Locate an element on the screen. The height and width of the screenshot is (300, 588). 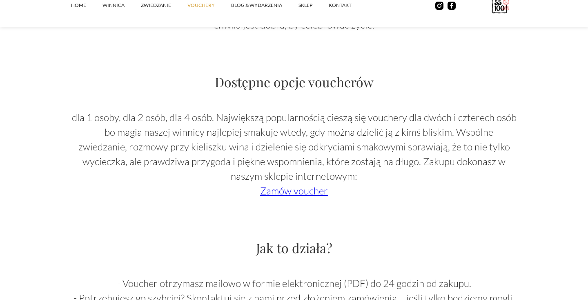
p: dla 1 osoby, dla 2 osób, dla 4 osób. Największą popularnością cieszą się vouchery dla dwóch i czt... is located at coordinates (294, 154).